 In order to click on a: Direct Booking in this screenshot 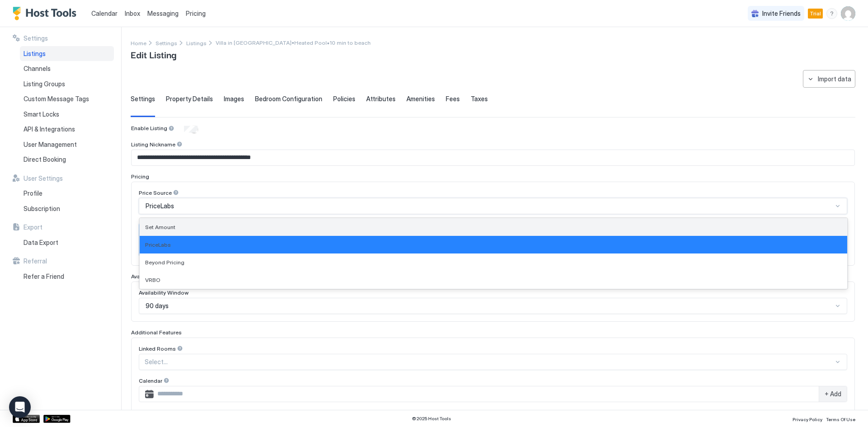, I will do `click(67, 160)`.